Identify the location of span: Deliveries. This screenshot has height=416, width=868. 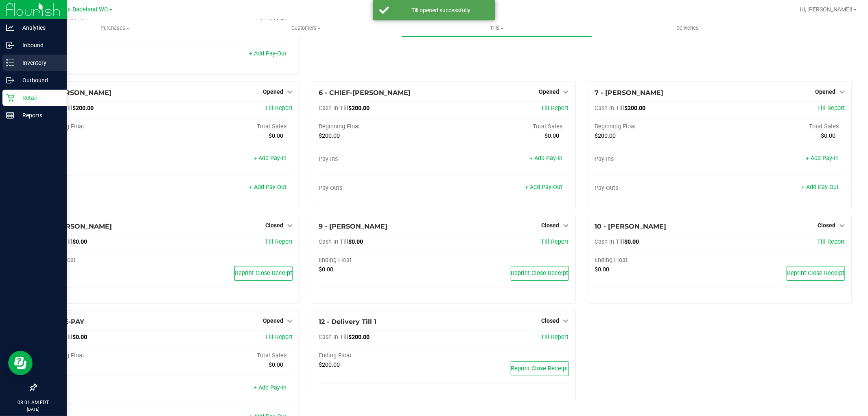
(687, 28).